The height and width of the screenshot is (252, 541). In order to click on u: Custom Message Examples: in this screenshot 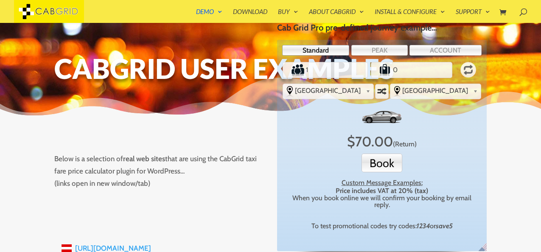, I will do `click(382, 183)`.